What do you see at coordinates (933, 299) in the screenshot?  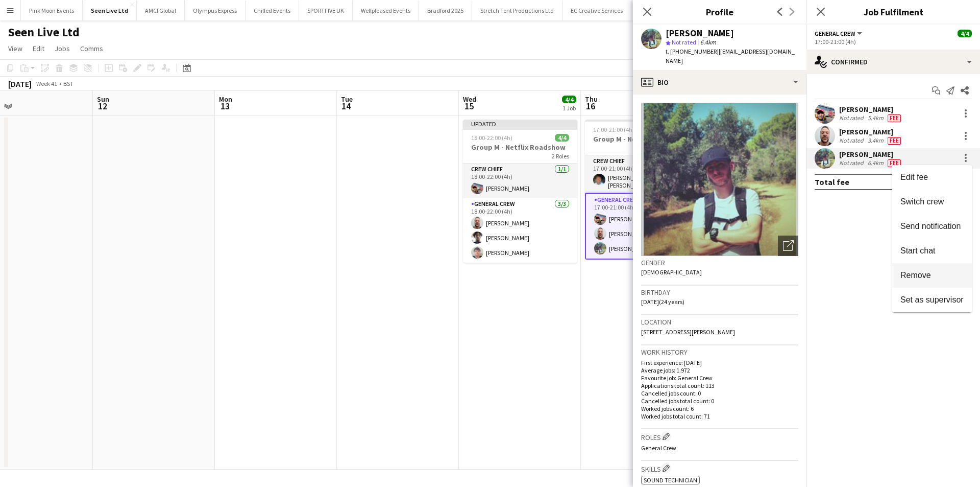 I see `span: Set as supervisor` at bounding box center [933, 299].